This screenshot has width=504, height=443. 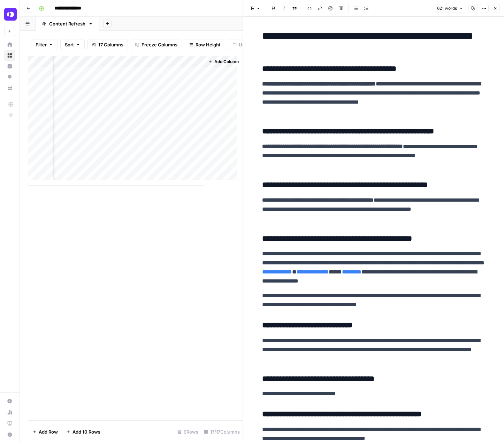 What do you see at coordinates (10, 401) in the screenshot?
I see `a: Settings` at bounding box center [10, 401].